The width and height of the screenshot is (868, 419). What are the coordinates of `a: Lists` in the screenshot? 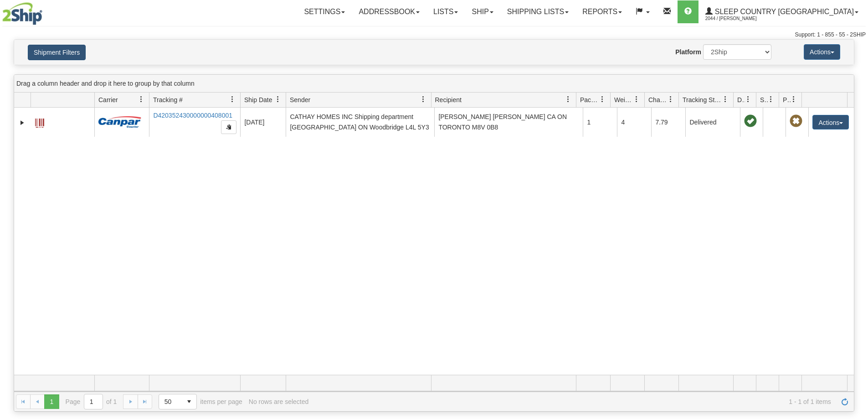 It's located at (446, 12).